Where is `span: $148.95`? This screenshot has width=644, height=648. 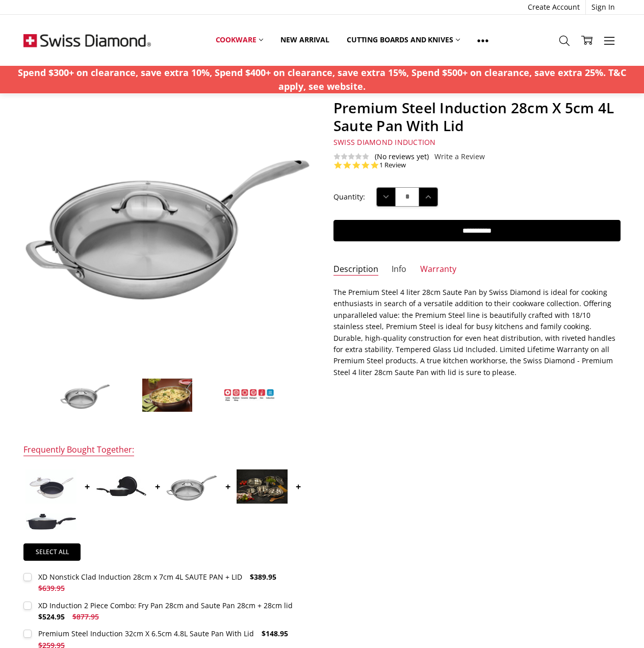
span: $148.95 is located at coordinates (275, 633).